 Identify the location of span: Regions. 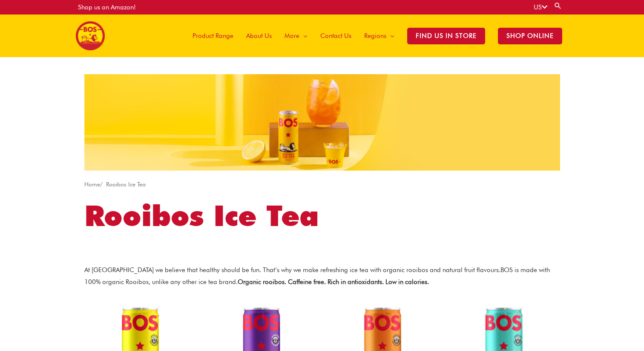
(375, 36).